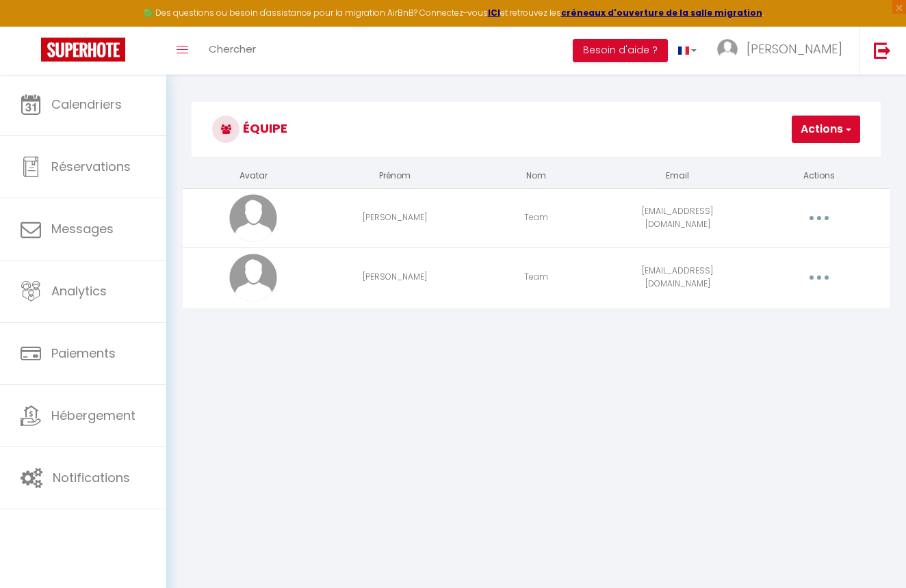  What do you see at coordinates (83, 49) in the screenshot?
I see `img: Super Booking` at bounding box center [83, 49].